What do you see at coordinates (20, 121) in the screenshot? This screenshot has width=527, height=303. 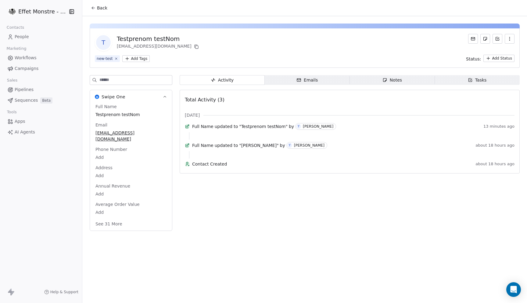 I see `span: Apps` at bounding box center [20, 121].